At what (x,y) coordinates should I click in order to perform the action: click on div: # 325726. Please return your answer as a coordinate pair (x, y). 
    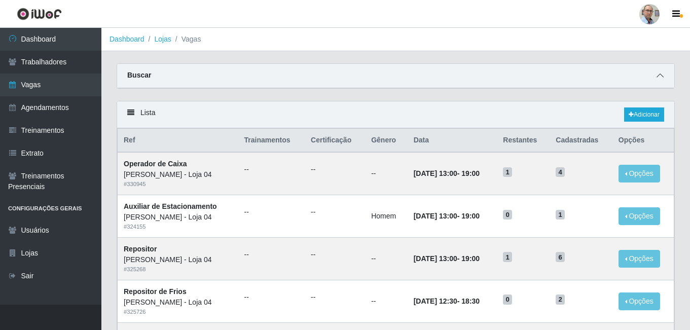
    Looking at the image, I should click on (178, 312).